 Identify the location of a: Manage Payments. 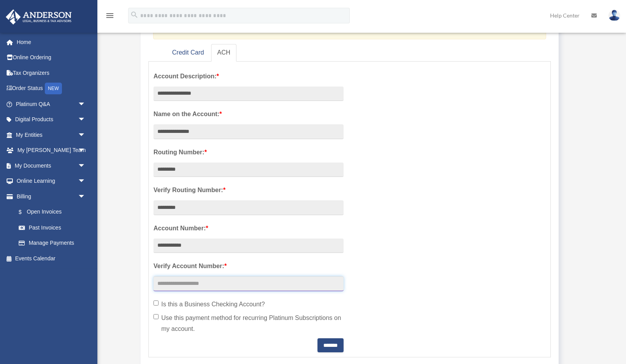
(52, 243).